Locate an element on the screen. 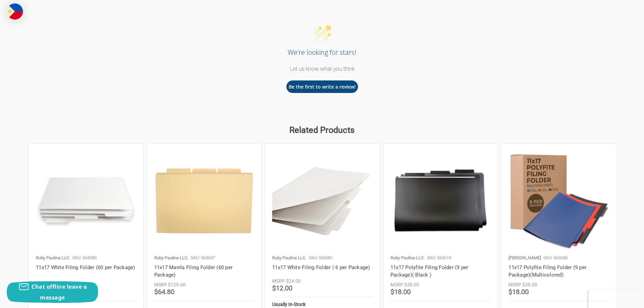 The image size is (644, 308). img: 11x17 White Filing Folder ( 6 per Package) is located at coordinates (322, 201).